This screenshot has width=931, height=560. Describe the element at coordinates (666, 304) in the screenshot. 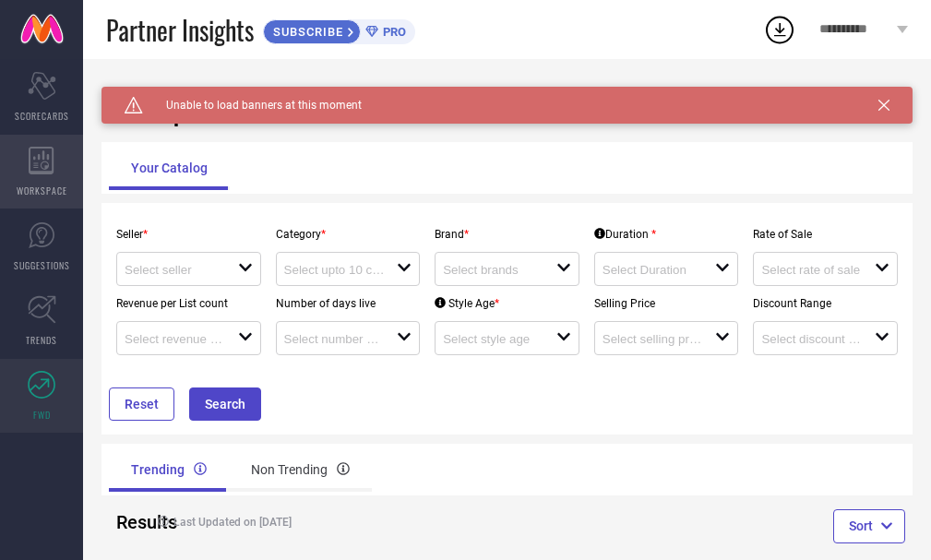

I see `p: Selling Price` at that location.